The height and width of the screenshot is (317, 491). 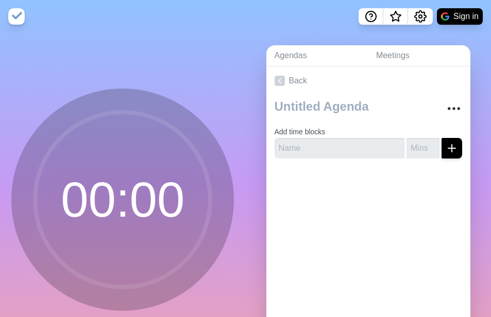 I want to click on button: What’s new, so click(x=395, y=16).